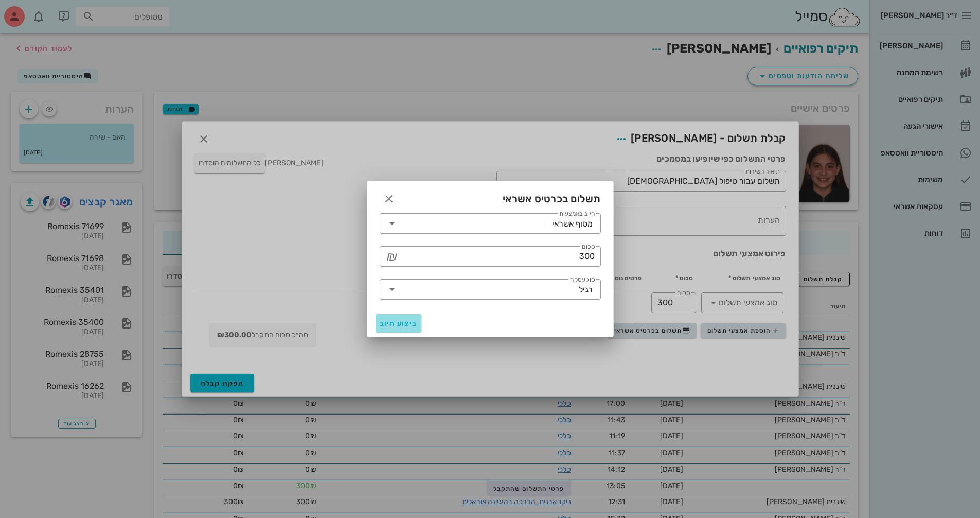  What do you see at coordinates (577, 214) in the screenshot?
I see `label: חיוב באמצעות` at bounding box center [577, 214].